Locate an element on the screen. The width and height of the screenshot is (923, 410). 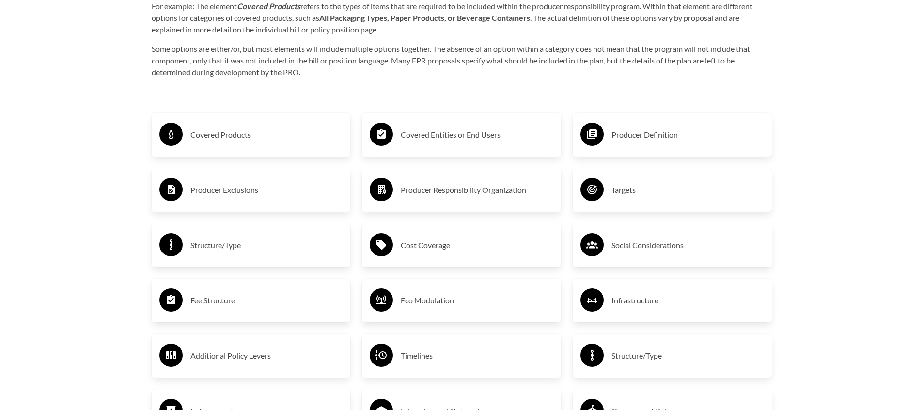
h3: Eco Modulation is located at coordinates (477, 300).